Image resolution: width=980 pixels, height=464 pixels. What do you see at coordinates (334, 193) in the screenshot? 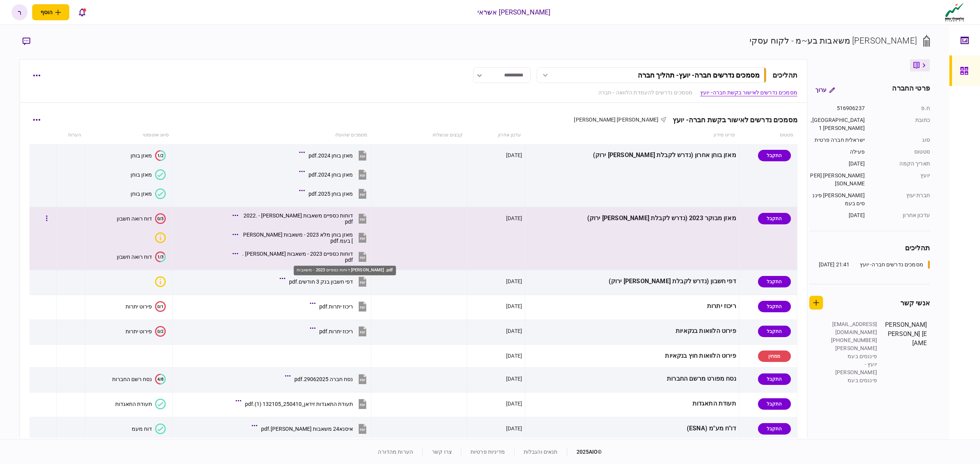
I see `button: מאזן בוחן 2025.pdf` at bounding box center [334, 193].